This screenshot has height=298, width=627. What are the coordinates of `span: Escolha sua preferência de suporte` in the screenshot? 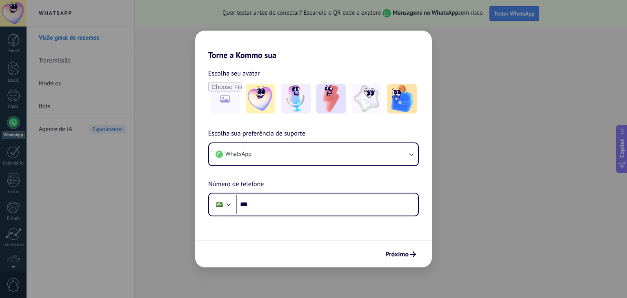 It's located at (257, 134).